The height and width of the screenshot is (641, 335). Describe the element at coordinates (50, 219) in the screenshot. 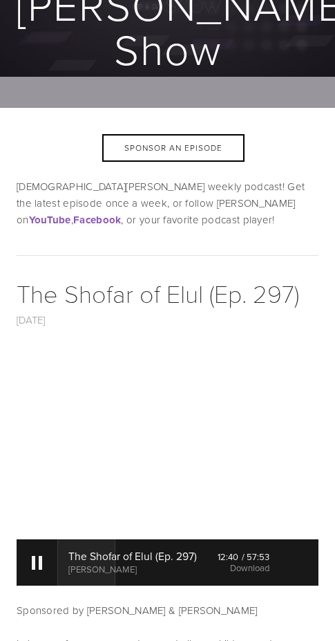

I see `a: YouTube` at that location.